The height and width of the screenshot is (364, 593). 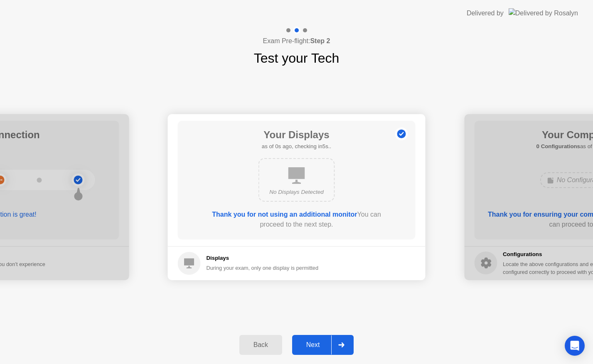 What do you see at coordinates (323, 345) in the screenshot?
I see `button: Next` at bounding box center [323, 345].